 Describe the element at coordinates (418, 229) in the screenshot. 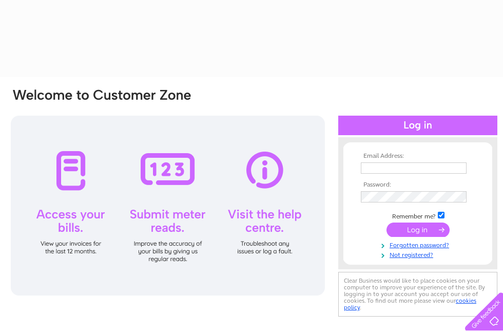

I see `input: Submit` at that location.